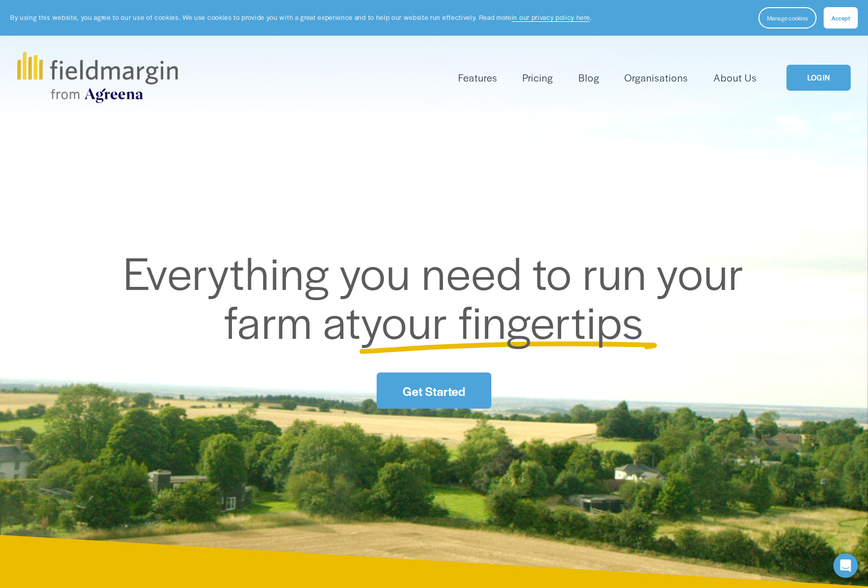 This screenshot has width=868, height=588. I want to click on a: Blog, so click(589, 78).